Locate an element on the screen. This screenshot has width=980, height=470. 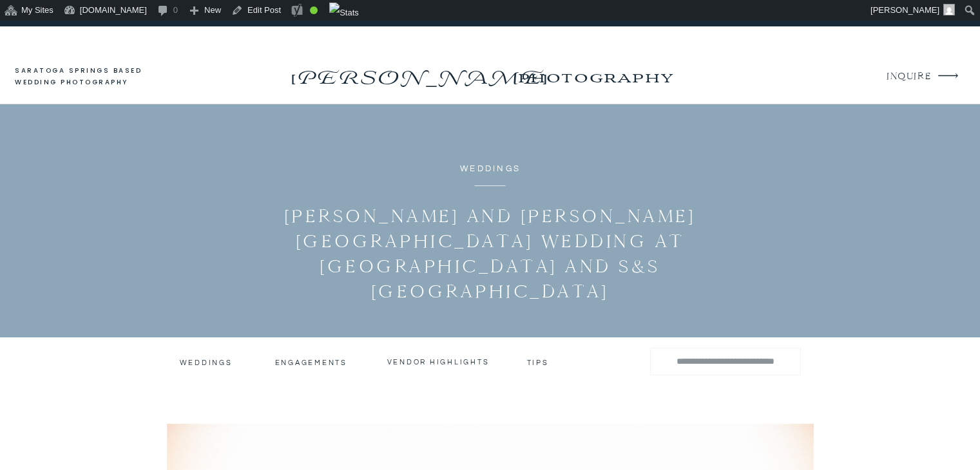
a: engagements is located at coordinates (313, 362).